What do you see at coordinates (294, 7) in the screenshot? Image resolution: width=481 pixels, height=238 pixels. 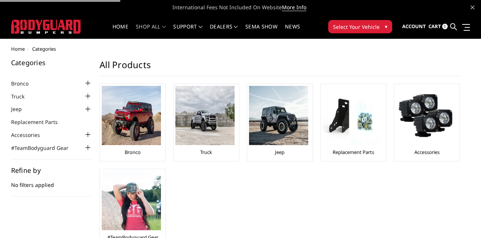 I see `a: More Info` at bounding box center [294, 7].